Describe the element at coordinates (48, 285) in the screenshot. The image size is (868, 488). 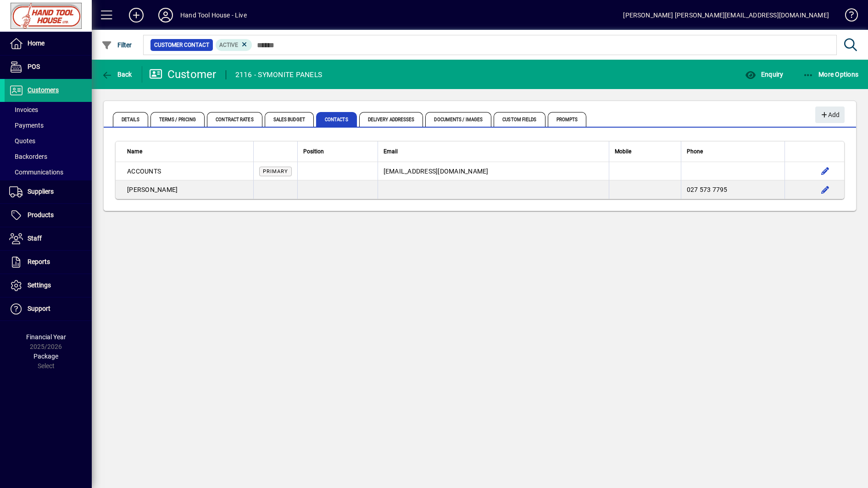
I see `a: Settings` at that location.